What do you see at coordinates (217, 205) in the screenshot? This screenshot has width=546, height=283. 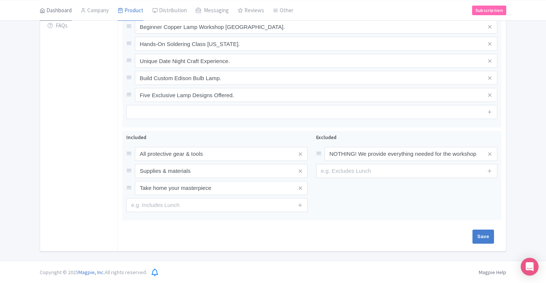 I see `input: e.g. Includes Lunch` at bounding box center [217, 205].